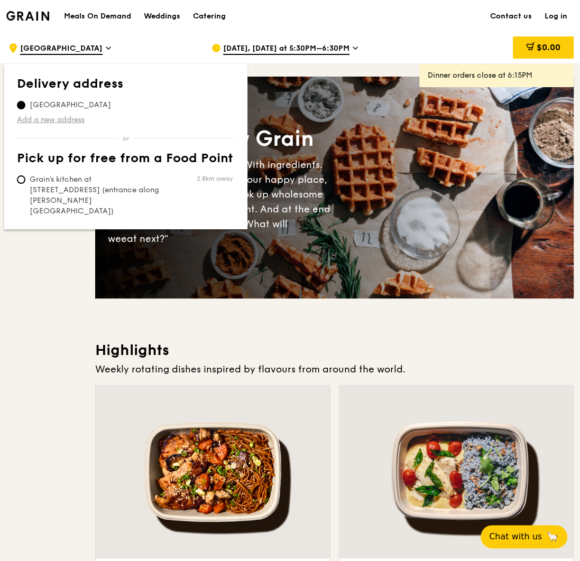  I want to click on a: Log in, so click(556, 16).